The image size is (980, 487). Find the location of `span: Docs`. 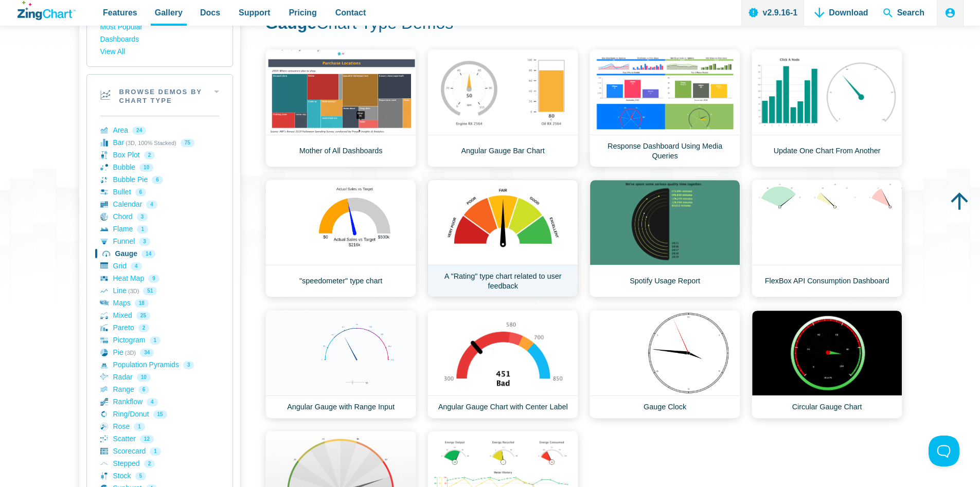

span: Docs is located at coordinates (210, 13).